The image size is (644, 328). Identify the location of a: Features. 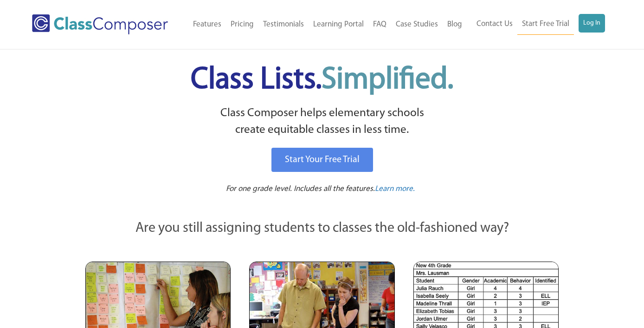
(207, 25).